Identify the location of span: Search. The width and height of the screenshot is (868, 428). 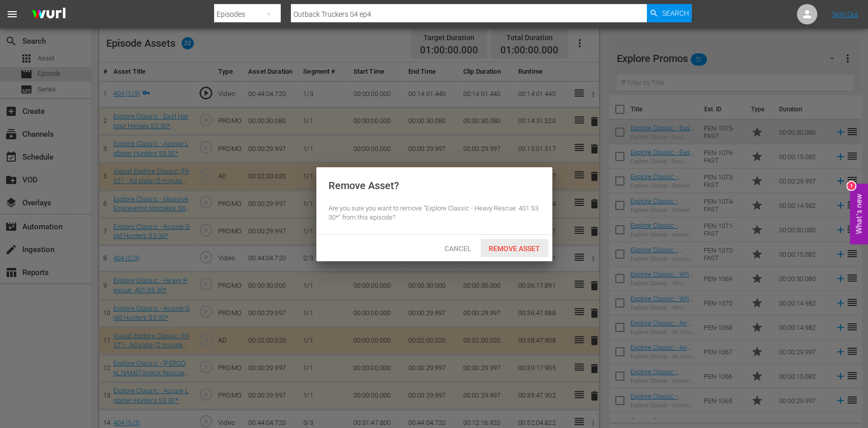
(675, 13).